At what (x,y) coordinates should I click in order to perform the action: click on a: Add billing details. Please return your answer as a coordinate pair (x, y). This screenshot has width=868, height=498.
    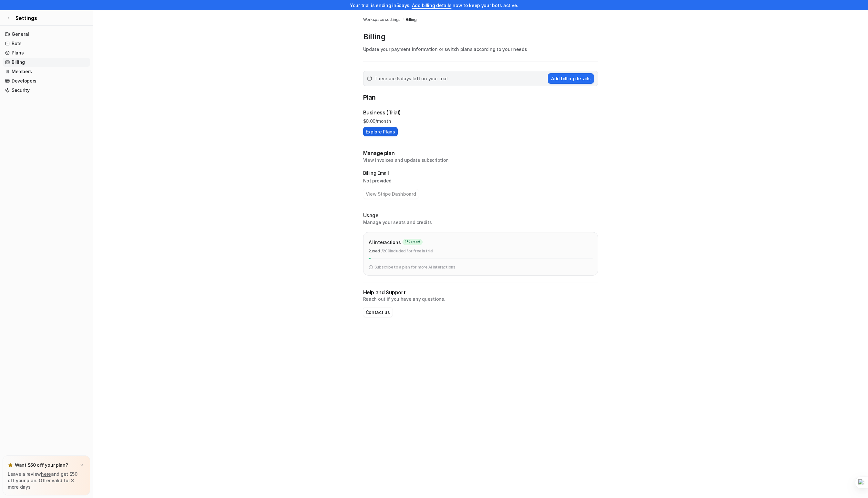
    Looking at the image, I should click on (432, 5).